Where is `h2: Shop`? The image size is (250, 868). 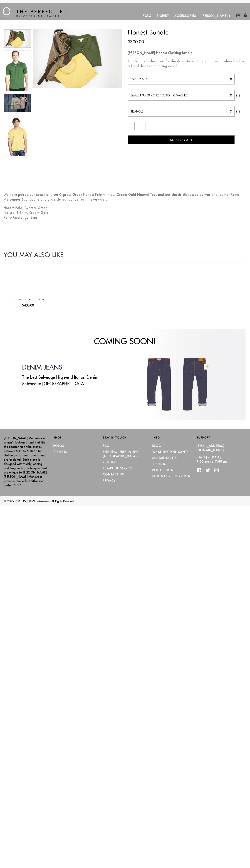
h2: Shop is located at coordinates (75, 438).